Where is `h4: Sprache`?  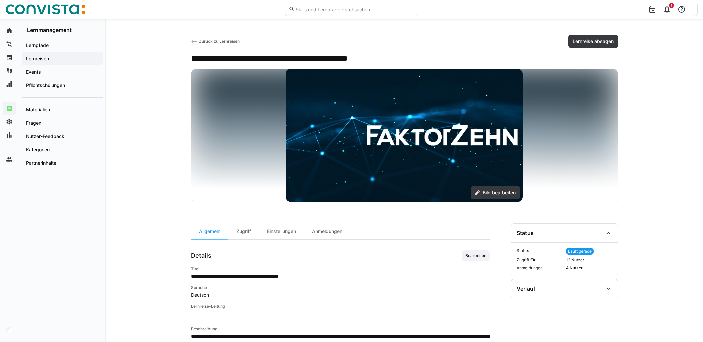 h4: Sprache is located at coordinates (340, 288).